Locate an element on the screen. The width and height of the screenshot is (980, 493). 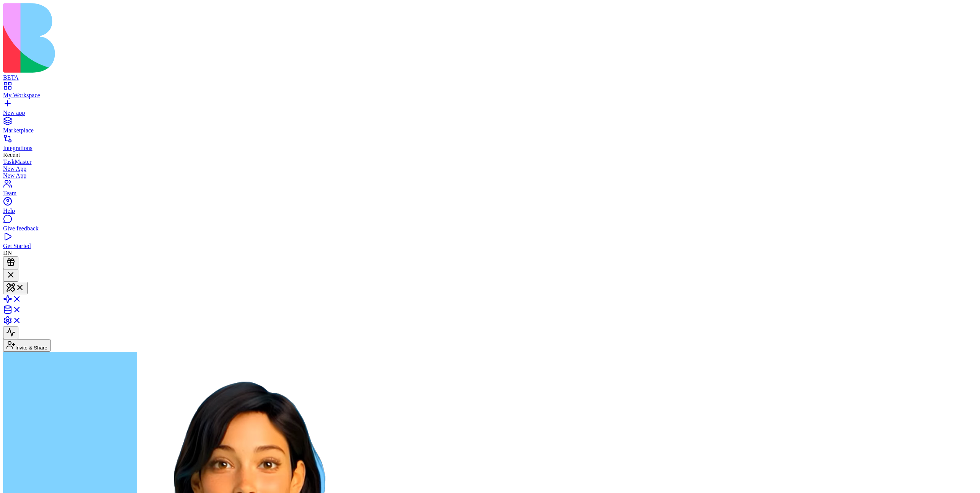
a: New app is located at coordinates (490, 109).